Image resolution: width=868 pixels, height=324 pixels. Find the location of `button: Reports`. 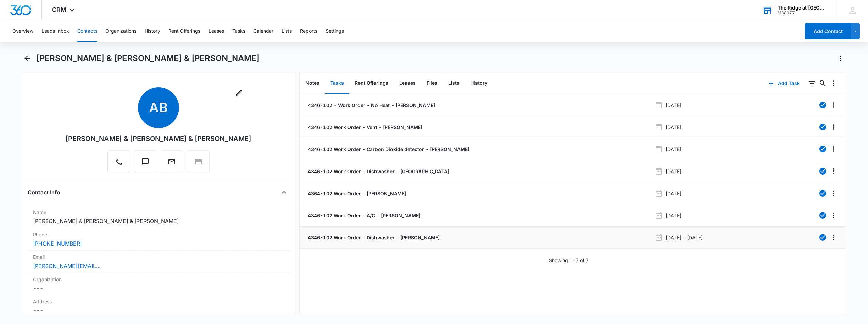

button: Reports is located at coordinates (309, 31).